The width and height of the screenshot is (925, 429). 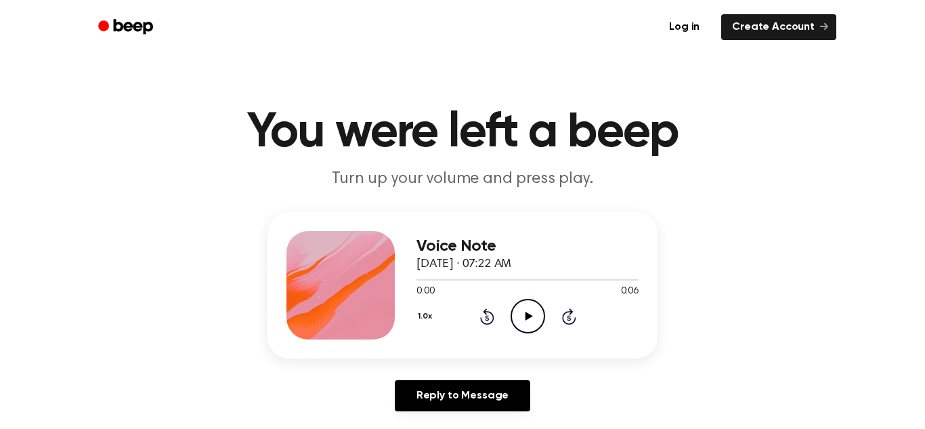 What do you see at coordinates (684, 27) in the screenshot?
I see `a: Log in` at bounding box center [684, 27].